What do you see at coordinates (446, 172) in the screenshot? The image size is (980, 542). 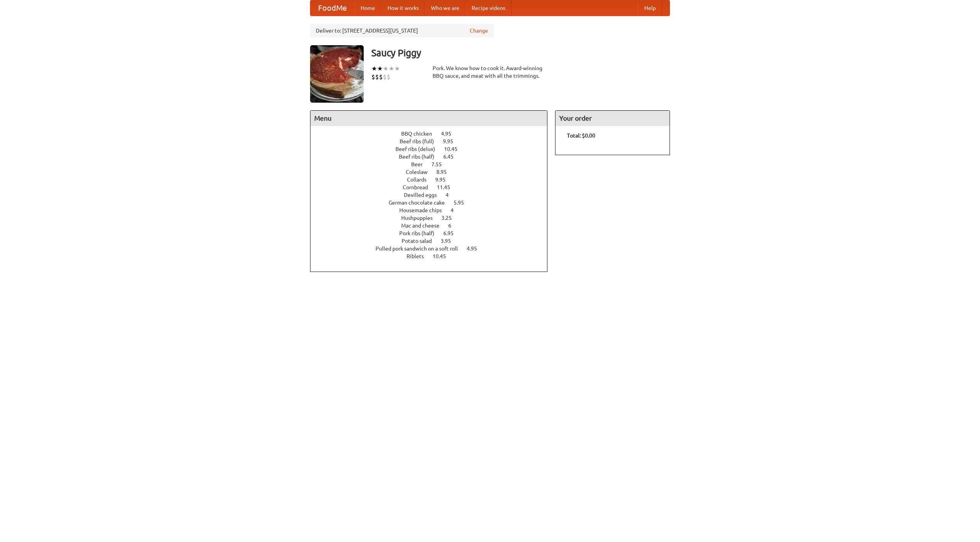 I see `span: 8.95` at bounding box center [446, 172].